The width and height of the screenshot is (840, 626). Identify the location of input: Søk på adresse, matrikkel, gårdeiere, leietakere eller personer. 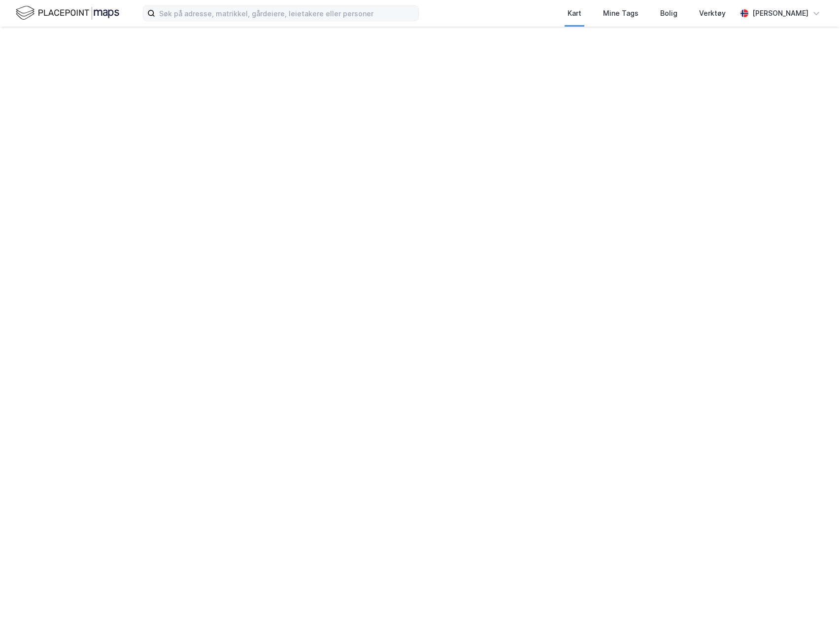
(286, 13).